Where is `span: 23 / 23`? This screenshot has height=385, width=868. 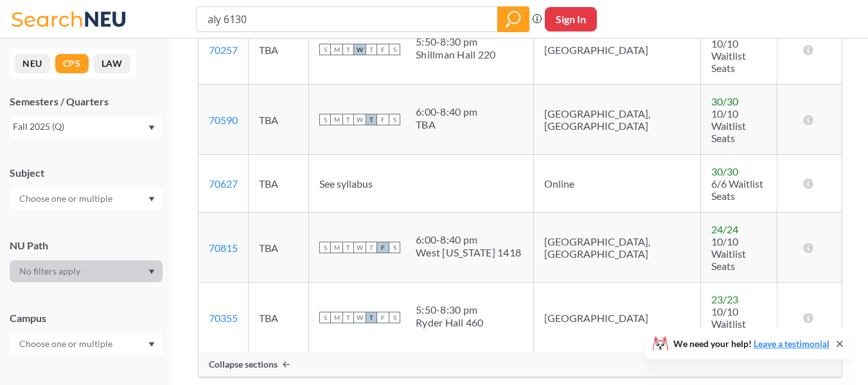 span: 23 / 23 is located at coordinates (725, 299).